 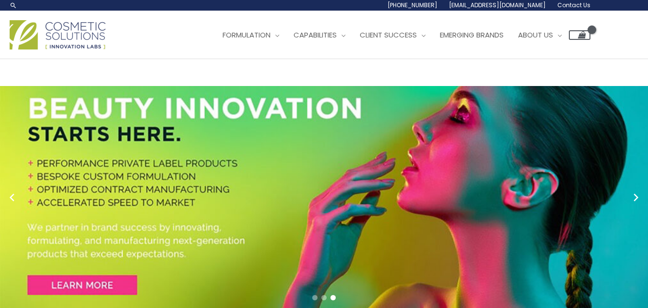 I want to click on span: Go to slide 1, so click(x=315, y=297).